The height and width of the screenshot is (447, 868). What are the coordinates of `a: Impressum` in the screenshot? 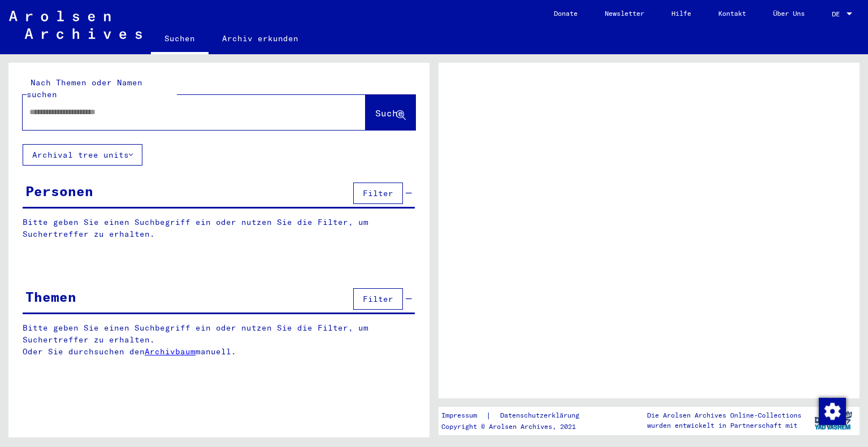 It's located at (464, 415).